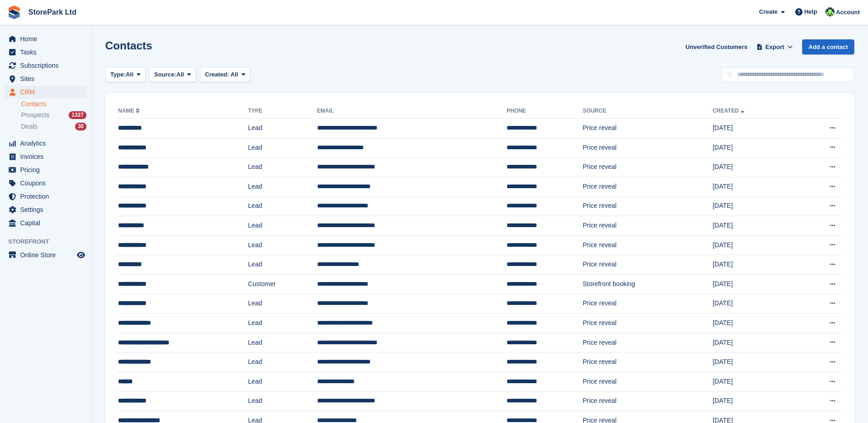  Describe the element at coordinates (48, 209) in the screenshot. I see `span: Settings` at that location.